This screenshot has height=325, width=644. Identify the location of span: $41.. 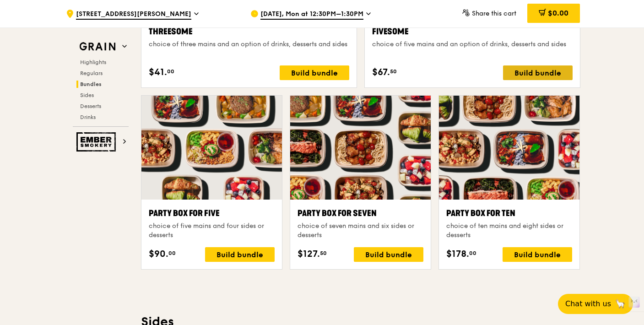
(158, 72).